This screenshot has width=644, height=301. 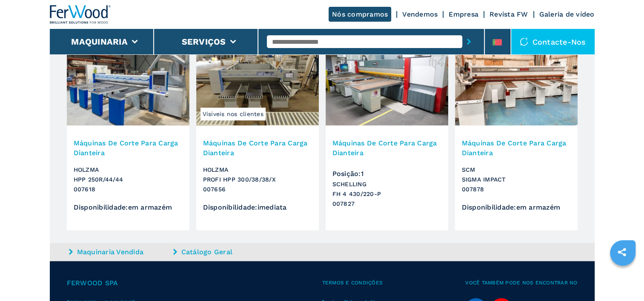 I want to click on a: Nós compramos, so click(x=360, y=14).